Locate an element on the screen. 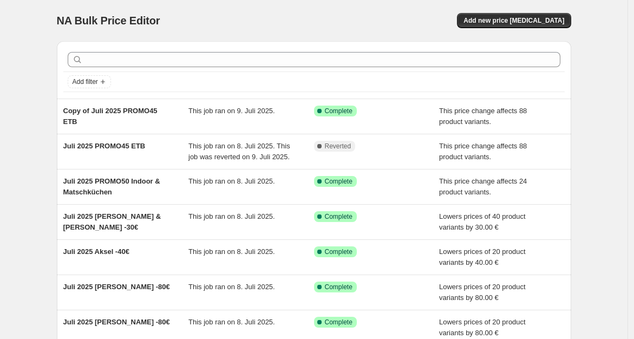  button: Add filter is located at coordinates (89, 82).